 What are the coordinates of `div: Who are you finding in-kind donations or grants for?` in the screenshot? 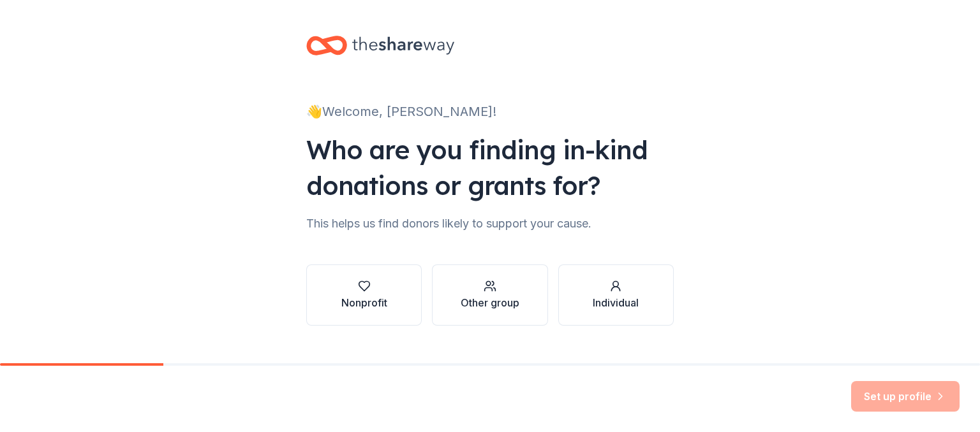 It's located at (490, 168).